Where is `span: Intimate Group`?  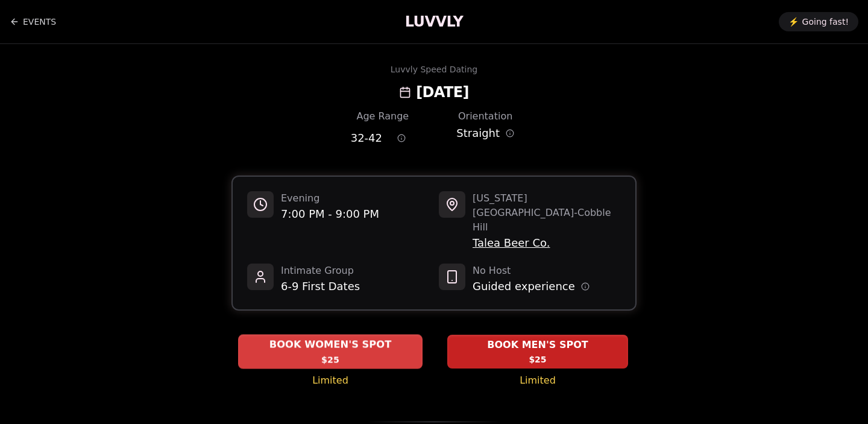
span: Intimate Group is located at coordinates (320, 271).